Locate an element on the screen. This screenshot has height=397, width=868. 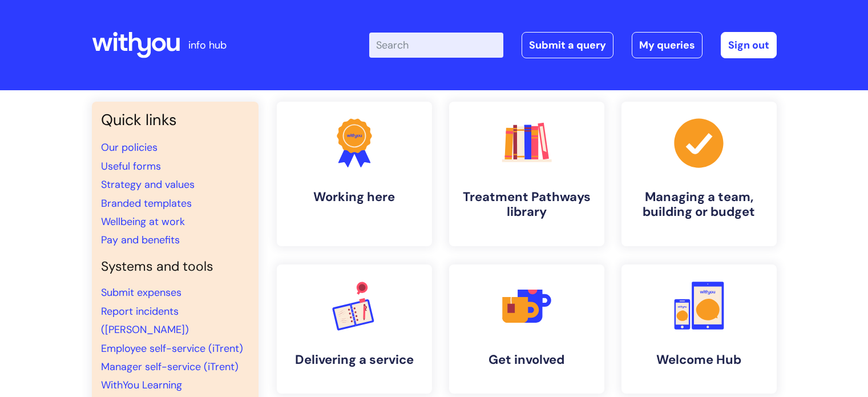
a: Useful forms is located at coordinates (131, 166).